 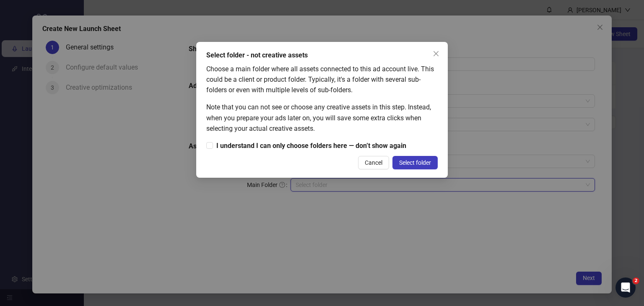 What do you see at coordinates (436, 54) in the screenshot?
I see `button: Close` at bounding box center [436, 54].